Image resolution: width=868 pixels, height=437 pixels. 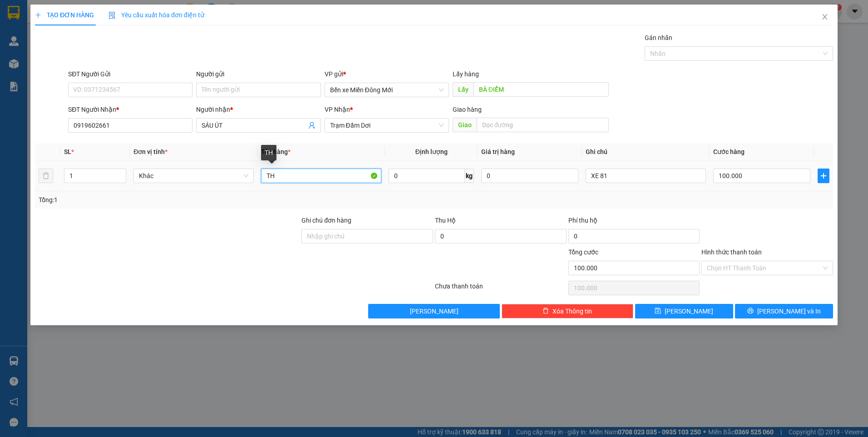 What do you see at coordinates (431, 152) in the screenshot?
I see `span: Định lượng` at bounding box center [431, 152].